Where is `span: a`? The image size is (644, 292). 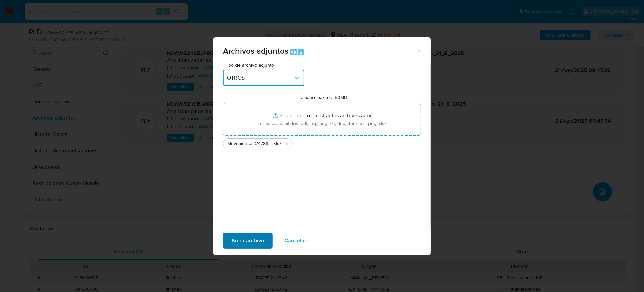 span: a is located at coordinates (300, 52).